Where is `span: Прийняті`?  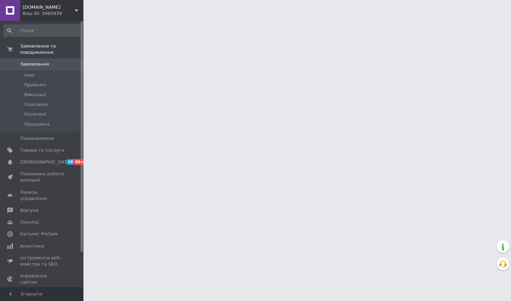 span: Прийняті is located at coordinates (35, 85).